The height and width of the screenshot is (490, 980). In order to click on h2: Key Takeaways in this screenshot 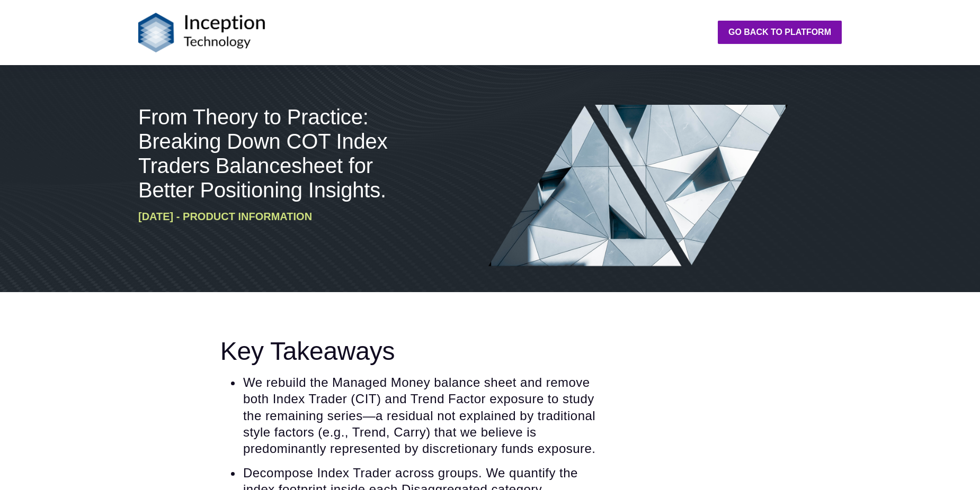, I will do `click(411, 351)`.